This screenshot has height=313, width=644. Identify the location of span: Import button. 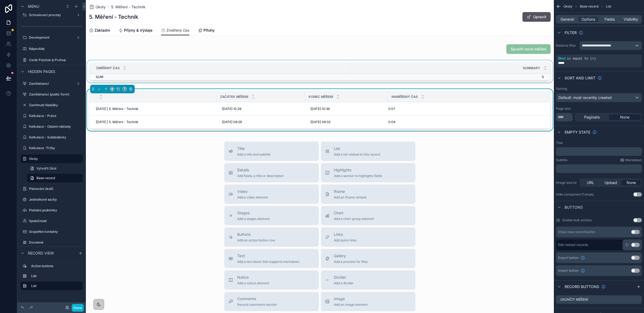
(569, 271).